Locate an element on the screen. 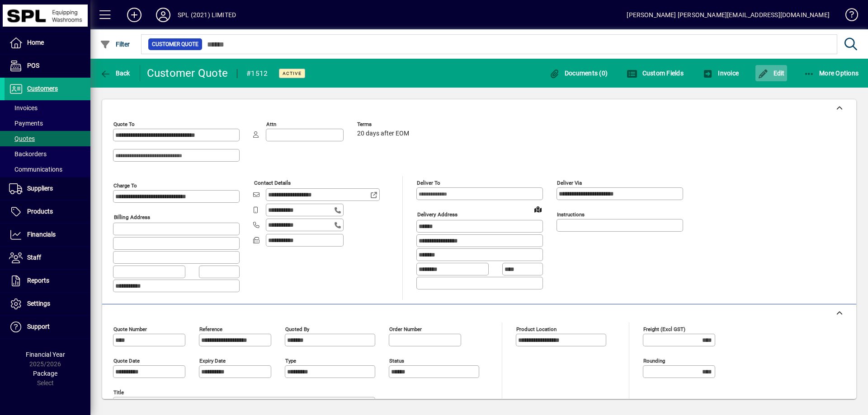 Image resolution: width=868 pixels, height=415 pixels. app-page-header-button: Back is located at coordinates (115, 73).